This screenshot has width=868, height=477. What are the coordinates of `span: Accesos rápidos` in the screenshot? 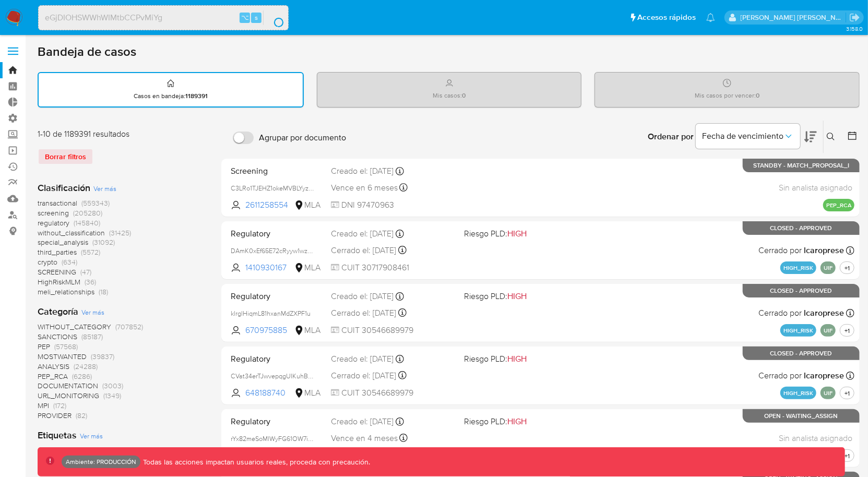 It's located at (667, 17).